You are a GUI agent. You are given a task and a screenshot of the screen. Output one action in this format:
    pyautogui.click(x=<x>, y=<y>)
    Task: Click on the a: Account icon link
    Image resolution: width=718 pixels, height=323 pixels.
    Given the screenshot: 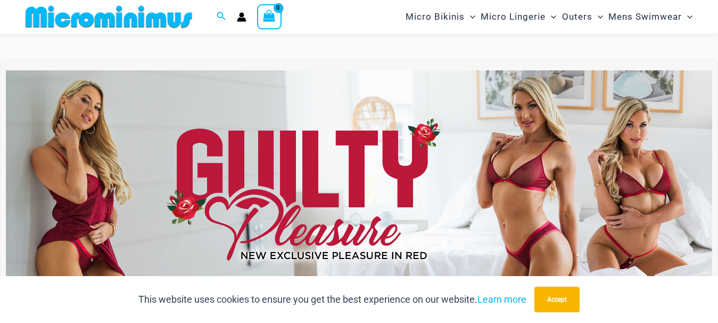 What is the action you would take?
    pyautogui.click(x=242, y=17)
    